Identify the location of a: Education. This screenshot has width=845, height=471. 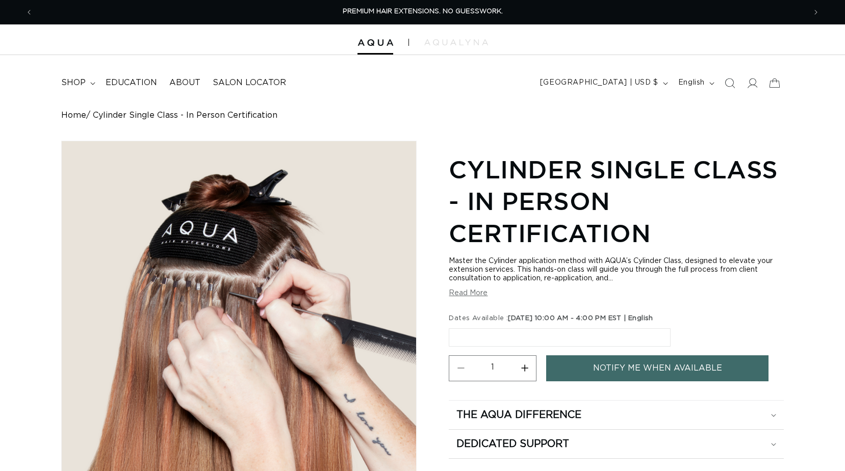
(131, 83).